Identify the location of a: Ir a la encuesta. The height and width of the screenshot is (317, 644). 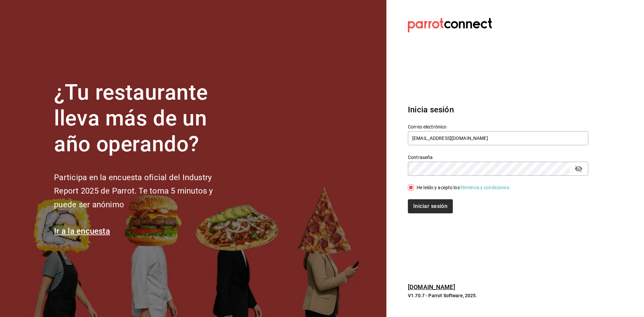
(82, 231).